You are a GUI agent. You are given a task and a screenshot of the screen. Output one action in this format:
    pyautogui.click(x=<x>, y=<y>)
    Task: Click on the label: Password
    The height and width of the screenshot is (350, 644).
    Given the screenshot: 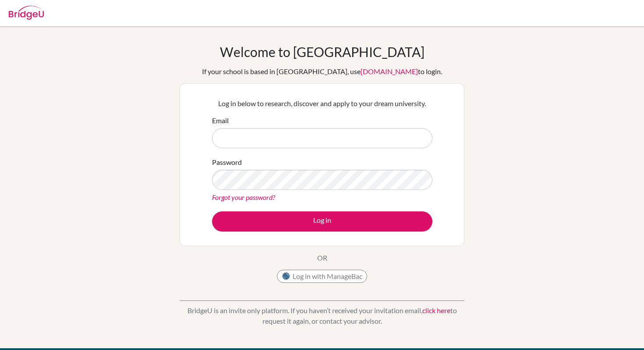 What is the action you would take?
    pyautogui.click(x=227, y=162)
    